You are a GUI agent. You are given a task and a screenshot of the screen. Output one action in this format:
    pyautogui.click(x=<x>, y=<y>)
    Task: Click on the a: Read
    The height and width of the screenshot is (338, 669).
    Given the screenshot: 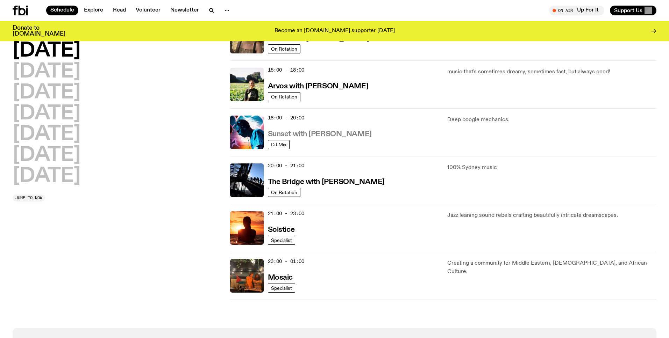 What is the action you would take?
    pyautogui.click(x=119, y=10)
    